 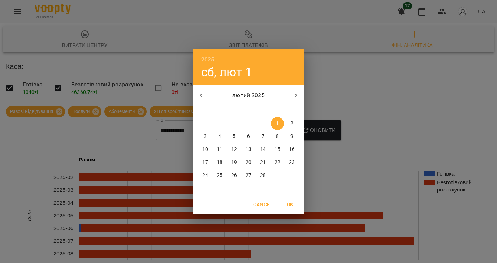 I want to click on p: 14, so click(x=263, y=149).